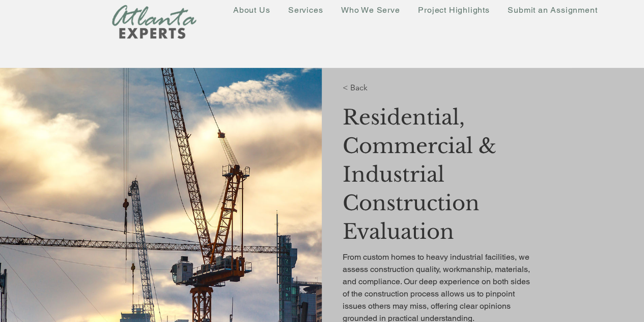 The image size is (644, 322). Describe the element at coordinates (251, 10) in the screenshot. I see `span: About Us` at that location.